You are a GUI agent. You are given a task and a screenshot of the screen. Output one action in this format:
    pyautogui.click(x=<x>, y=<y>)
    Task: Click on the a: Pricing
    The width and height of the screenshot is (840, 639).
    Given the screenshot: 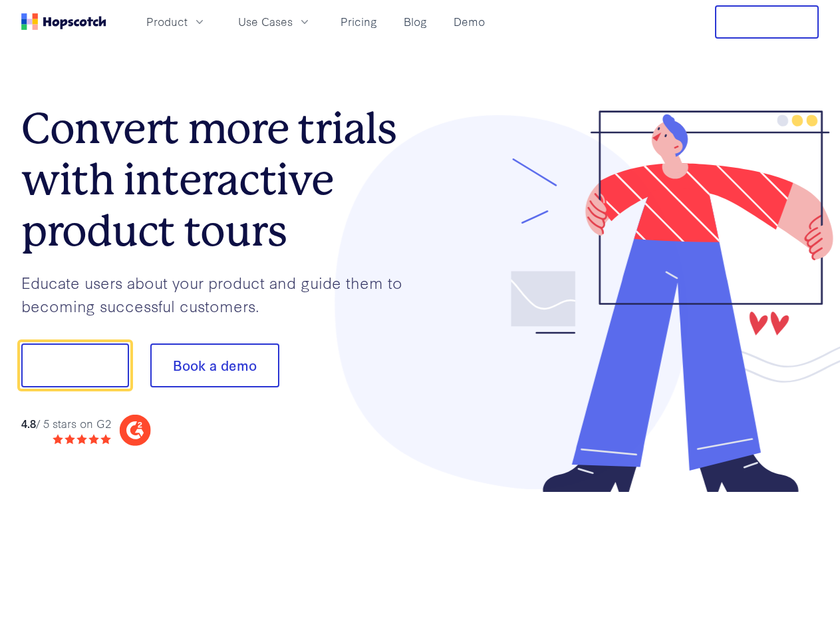 What is the action you would take?
    pyautogui.click(x=359, y=21)
    